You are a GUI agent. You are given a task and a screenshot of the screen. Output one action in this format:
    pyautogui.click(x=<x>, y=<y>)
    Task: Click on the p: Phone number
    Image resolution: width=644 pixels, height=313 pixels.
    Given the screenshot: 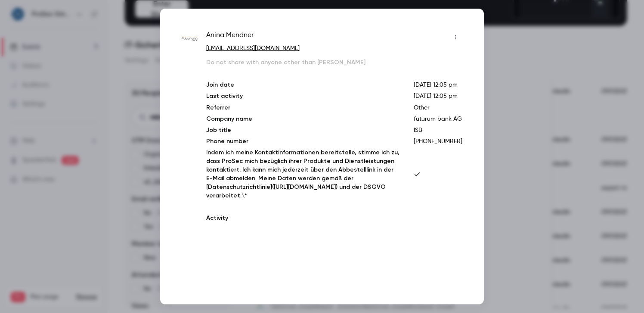 What is the action you would take?
    pyautogui.click(x=303, y=141)
    